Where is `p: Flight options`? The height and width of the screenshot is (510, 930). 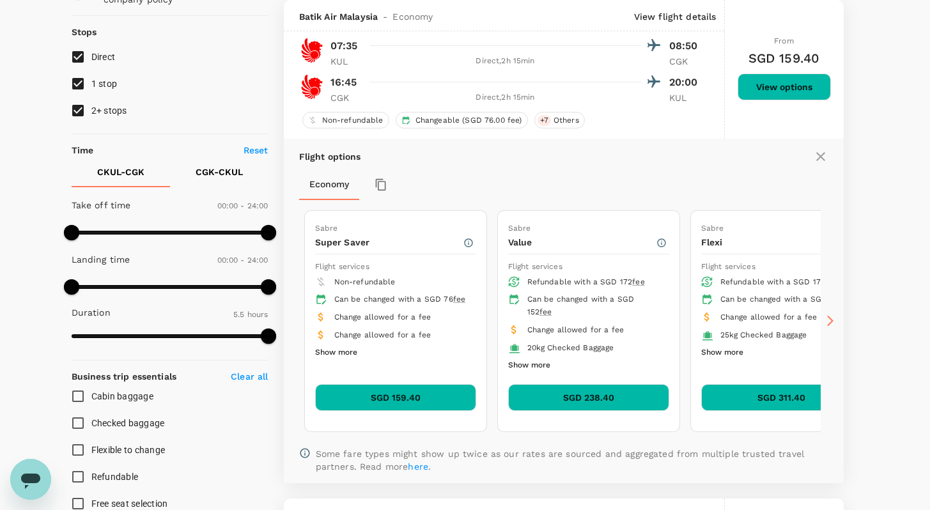
p: Flight options is located at coordinates (330, 157).